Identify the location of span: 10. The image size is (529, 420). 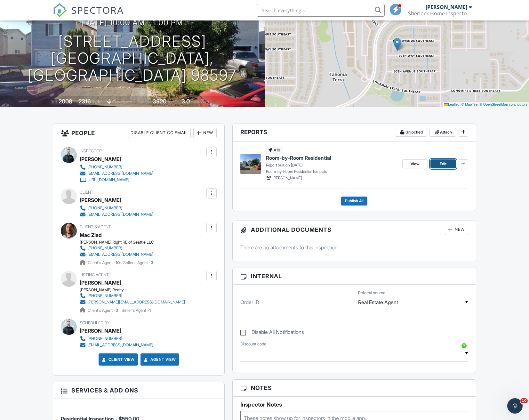
(524, 401).